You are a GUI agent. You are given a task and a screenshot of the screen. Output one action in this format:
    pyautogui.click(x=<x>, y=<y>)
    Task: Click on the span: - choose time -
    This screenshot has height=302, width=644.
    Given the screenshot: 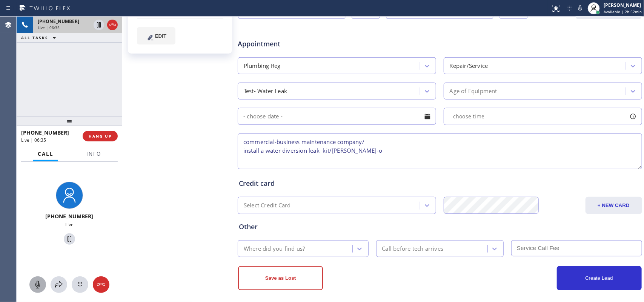 What is the action you would take?
    pyautogui.click(x=469, y=116)
    